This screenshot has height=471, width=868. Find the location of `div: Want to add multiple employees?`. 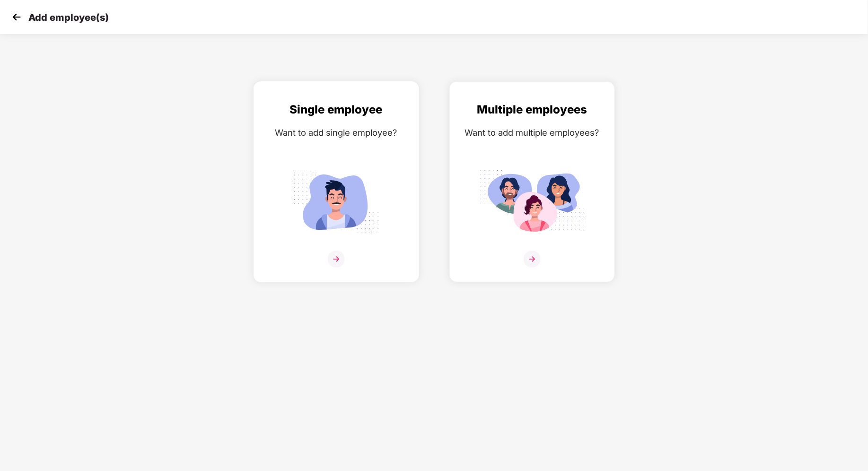

div: Want to add multiple employees? is located at coordinates (532, 132).